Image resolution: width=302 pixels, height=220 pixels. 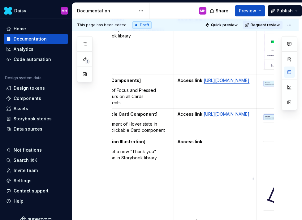 What do you see at coordinates (25, 160) in the screenshot?
I see `div: Search ⌘K` at bounding box center [25, 160].